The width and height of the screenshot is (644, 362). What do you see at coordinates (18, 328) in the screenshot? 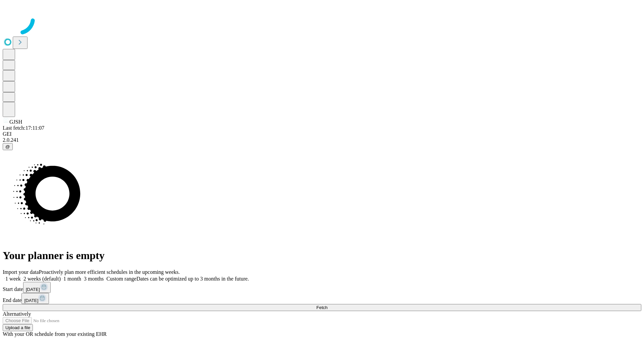
I see `button: Upload a file` at bounding box center [18, 328].